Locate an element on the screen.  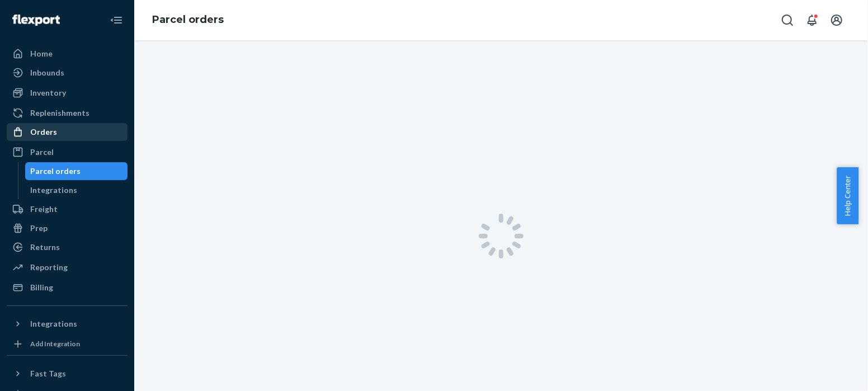
a: Home is located at coordinates (68, 54).